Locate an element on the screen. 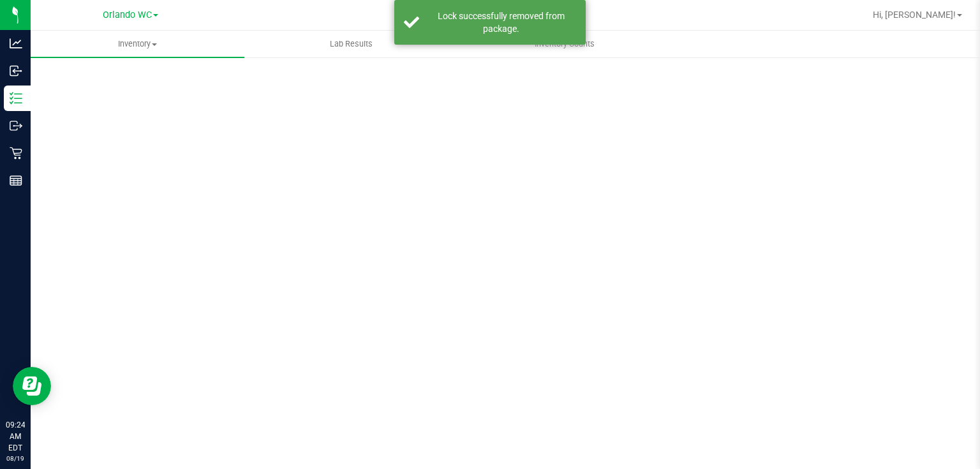 This screenshot has height=469, width=980. p: 08/19 is located at coordinates (15, 458).